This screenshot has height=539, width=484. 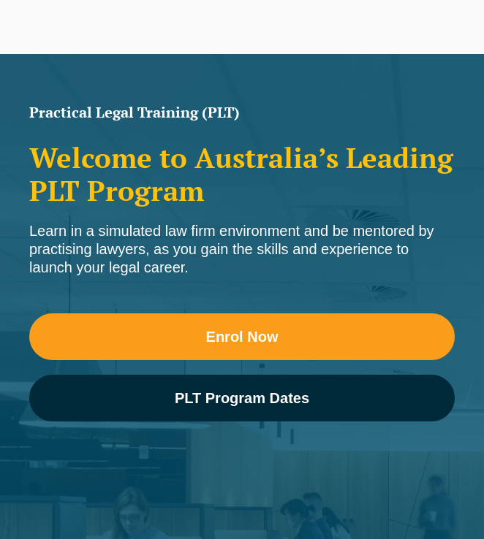 What do you see at coordinates (242, 398) in the screenshot?
I see `a: PLT Program Dates` at bounding box center [242, 398].